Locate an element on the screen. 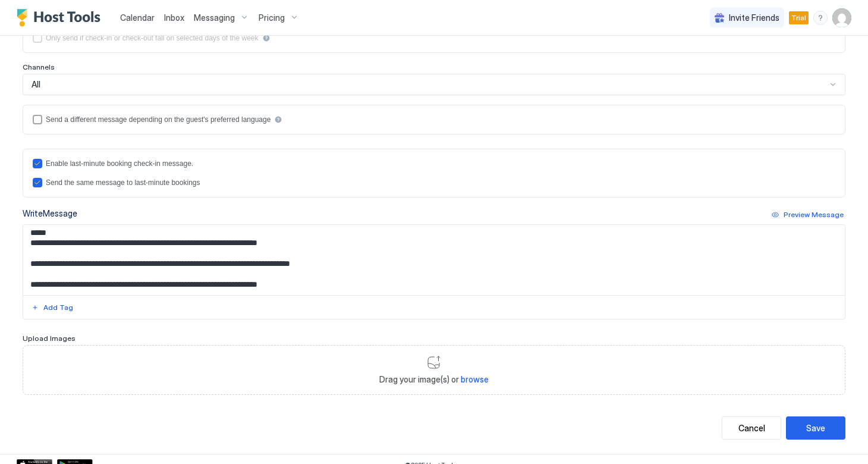  div: Cancel is located at coordinates (751, 428).